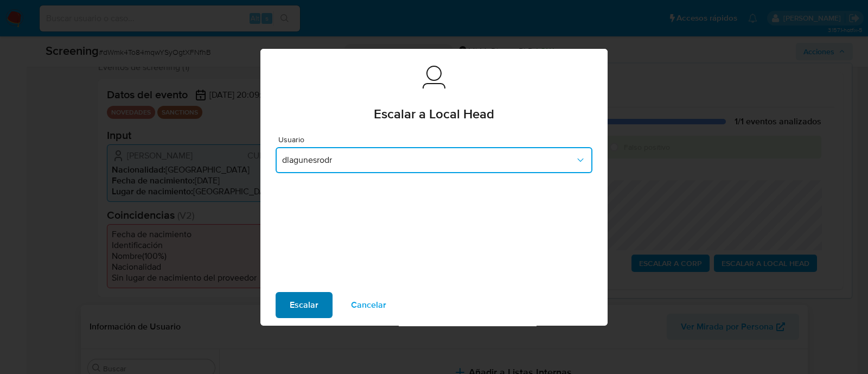 This screenshot has width=868, height=374. What do you see at coordinates (304, 305) in the screenshot?
I see `span: Escalar` at bounding box center [304, 305].